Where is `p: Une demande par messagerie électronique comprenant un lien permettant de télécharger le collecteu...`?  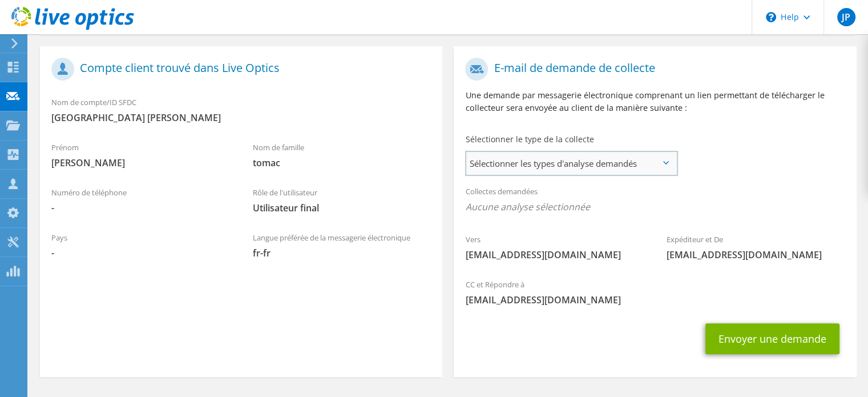 p: Une demande par messagerie électronique comprenant un lien permettant de télécharger le collecteu... is located at coordinates (655, 101).